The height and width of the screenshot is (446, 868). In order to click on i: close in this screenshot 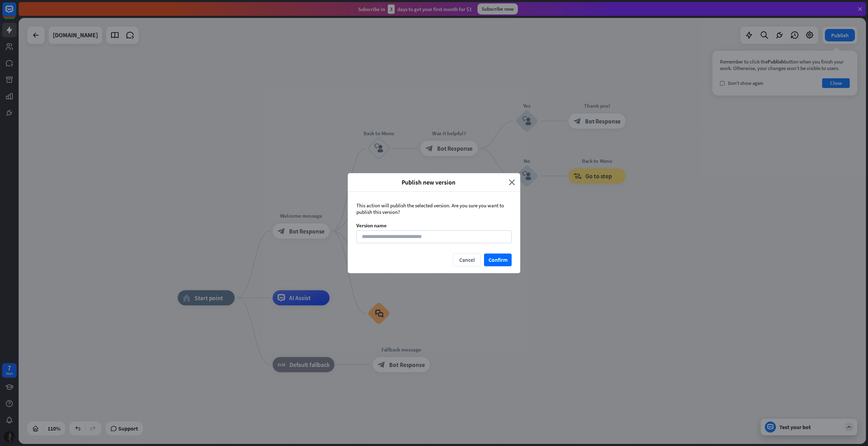, I will do `click(512, 182)`.